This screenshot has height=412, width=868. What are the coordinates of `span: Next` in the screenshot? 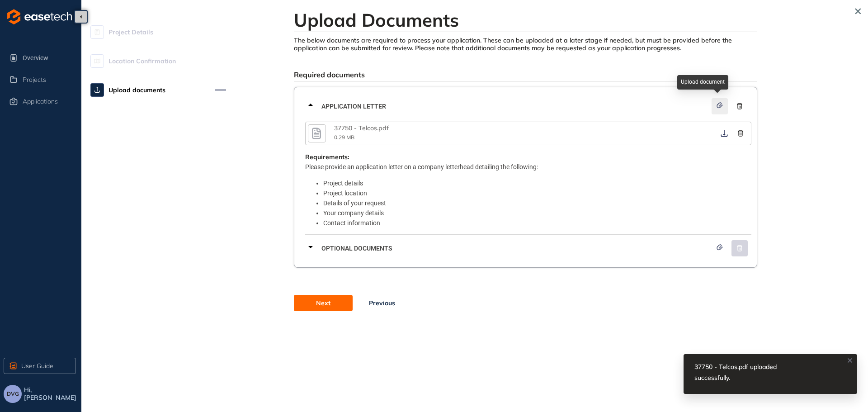 It's located at (323, 303).